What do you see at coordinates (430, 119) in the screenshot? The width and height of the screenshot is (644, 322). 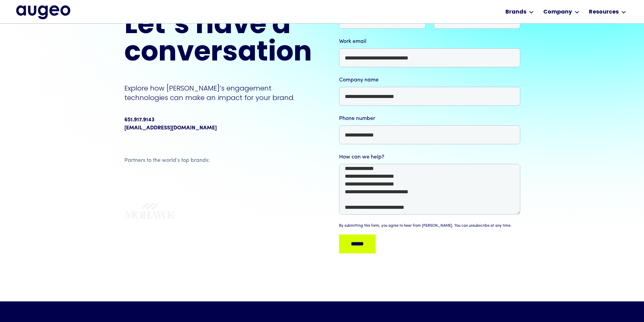 I see `label: Phone number` at bounding box center [430, 119].